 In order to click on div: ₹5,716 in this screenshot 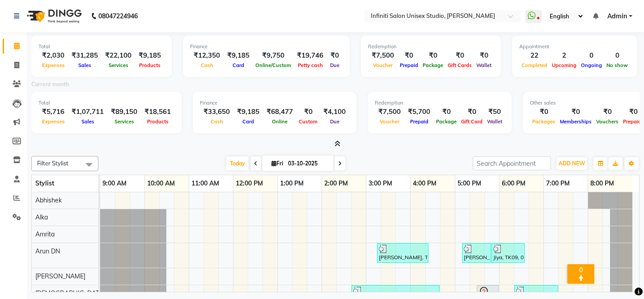, I will do `click(53, 112)`.